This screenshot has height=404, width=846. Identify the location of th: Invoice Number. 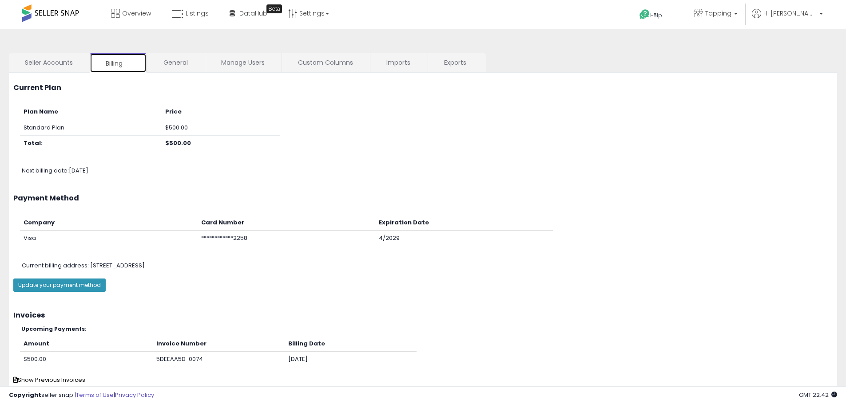
(218, 344).